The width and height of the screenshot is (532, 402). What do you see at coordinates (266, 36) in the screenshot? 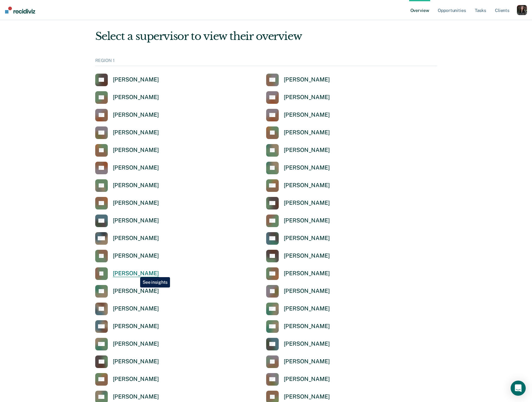
I see `div: Select a supervisor to view their overview` at bounding box center [266, 36].